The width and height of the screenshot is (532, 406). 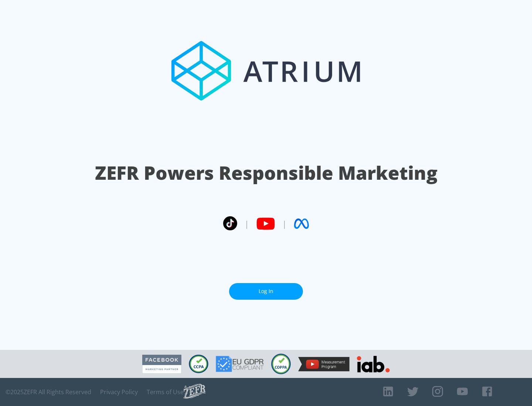 What do you see at coordinates (266, 291) in the screenshot?
I see `a: Log In` at bounding box center [266, 291].